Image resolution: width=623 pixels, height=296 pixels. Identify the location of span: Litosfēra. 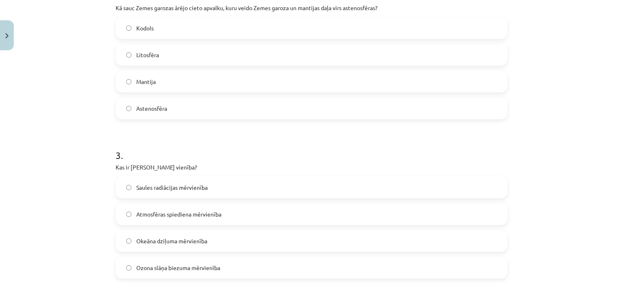
(148, 55).